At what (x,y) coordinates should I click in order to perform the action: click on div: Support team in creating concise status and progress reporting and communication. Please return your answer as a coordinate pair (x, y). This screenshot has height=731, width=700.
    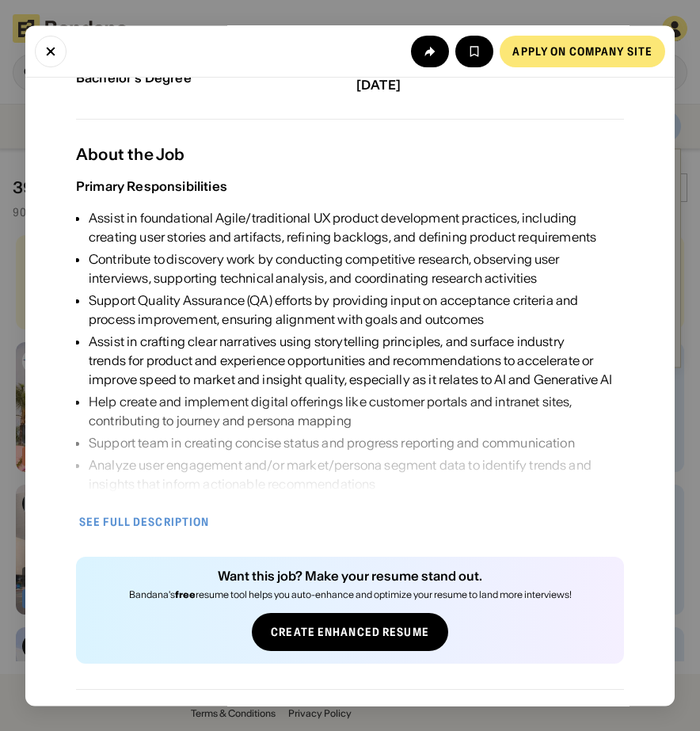
    Looking at the image, I should click on (356, 443).